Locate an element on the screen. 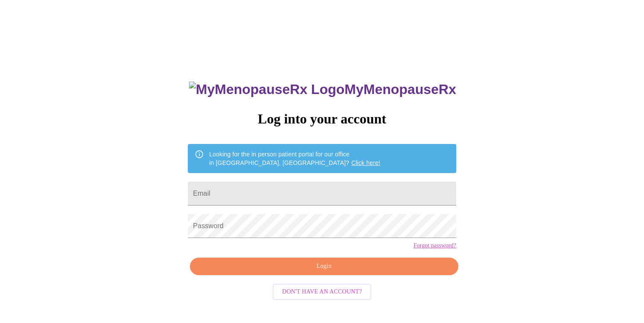 The image size is (644, 323). a: Forgot password? is located at coordinates (435, 245).